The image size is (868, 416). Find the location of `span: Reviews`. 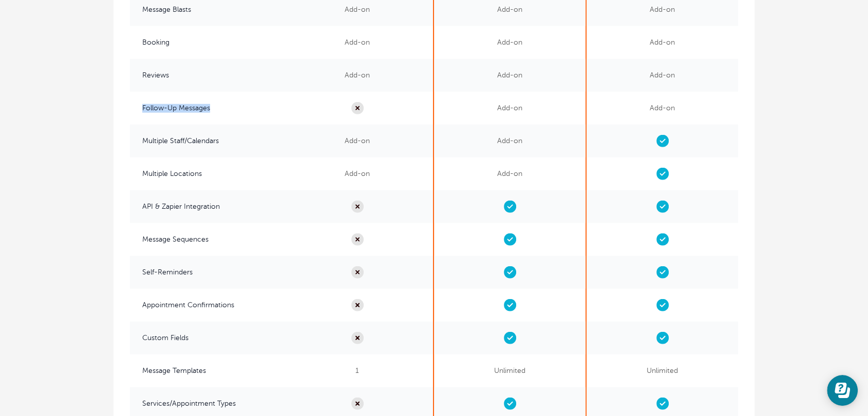

span: Reviews is located at coordinates (206, 75).